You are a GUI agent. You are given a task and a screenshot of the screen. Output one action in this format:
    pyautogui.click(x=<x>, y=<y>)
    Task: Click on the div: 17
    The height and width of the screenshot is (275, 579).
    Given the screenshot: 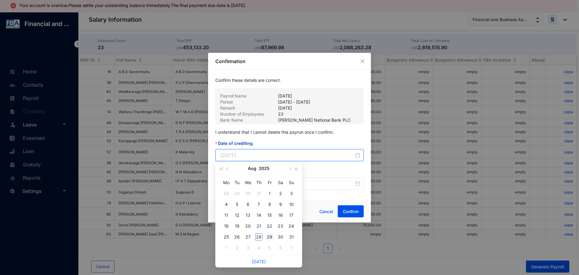 What is the action you would take?
    pyautogui.click(x=291, y=215)
    